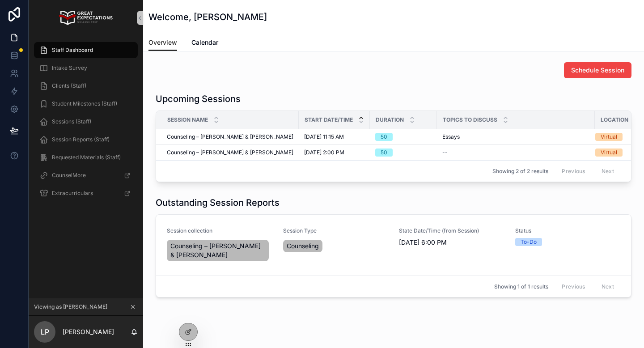 Image resolution: width=644 pixels, height=348 pixels. I want to click on span: Schedule Session, so click(598, 70).